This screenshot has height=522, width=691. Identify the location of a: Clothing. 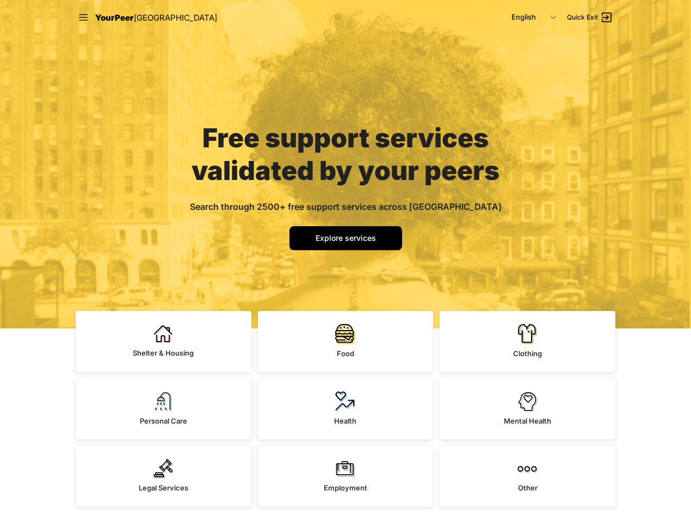
(527, 342).